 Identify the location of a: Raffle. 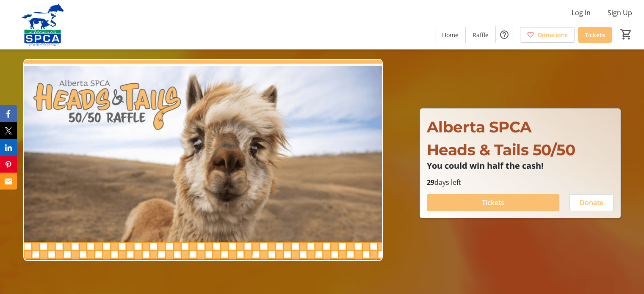
(480, 35).